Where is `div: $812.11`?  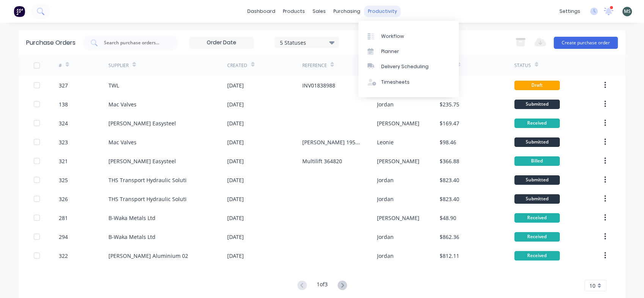
div: $812.11 is located at coordinates (449, 256).